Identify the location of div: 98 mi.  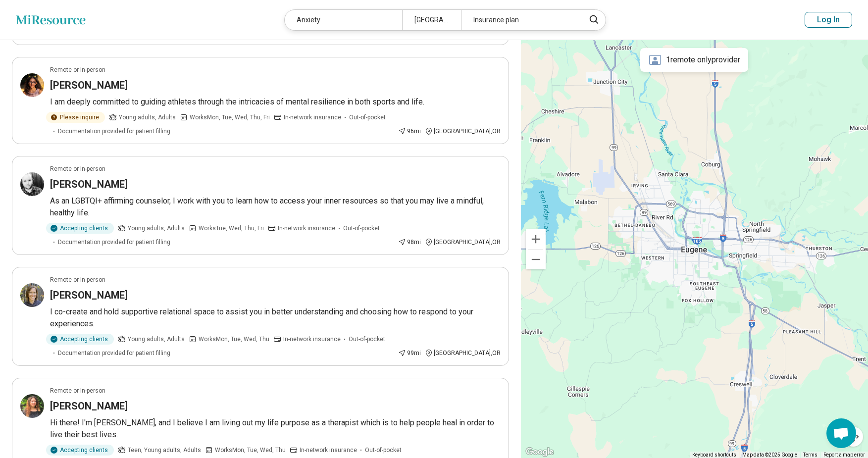
(410, 242).